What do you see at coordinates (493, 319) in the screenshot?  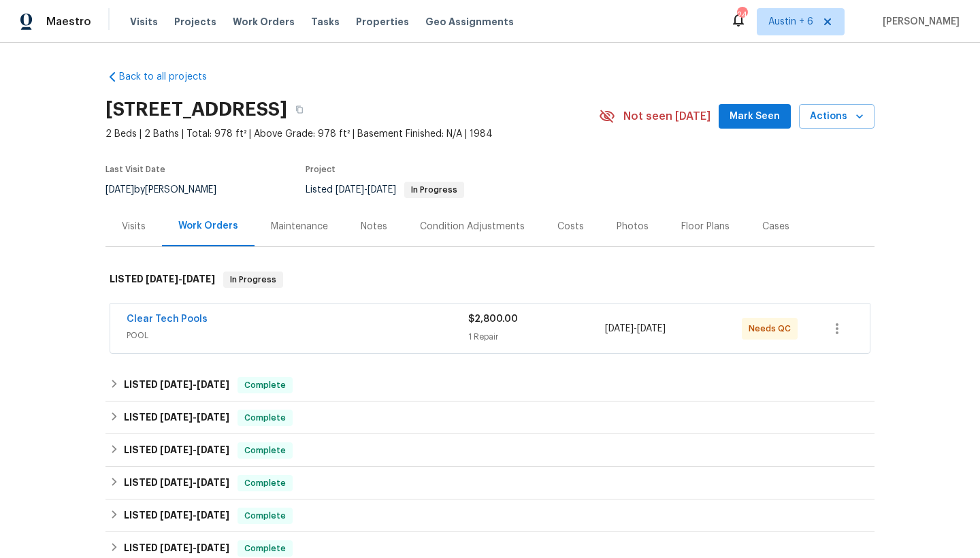 I see `span: $2,800.00` at bounding box center [493, 319].